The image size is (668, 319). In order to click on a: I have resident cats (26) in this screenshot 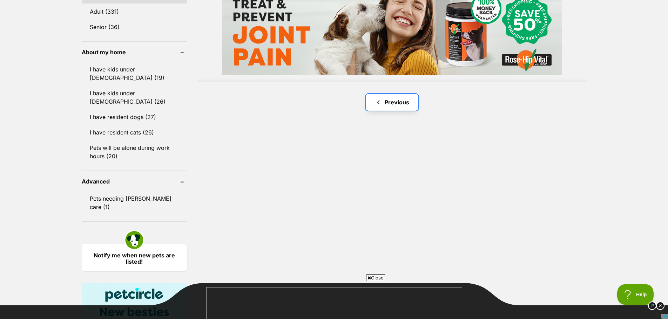, I will do `click(134, 132)`.